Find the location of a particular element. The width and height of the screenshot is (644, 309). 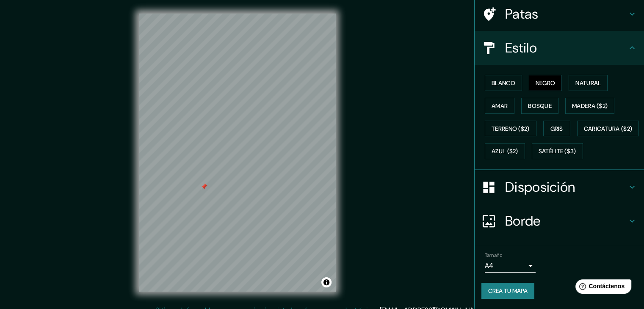

font: Azul ($2) is located at coordinates (505, 152).